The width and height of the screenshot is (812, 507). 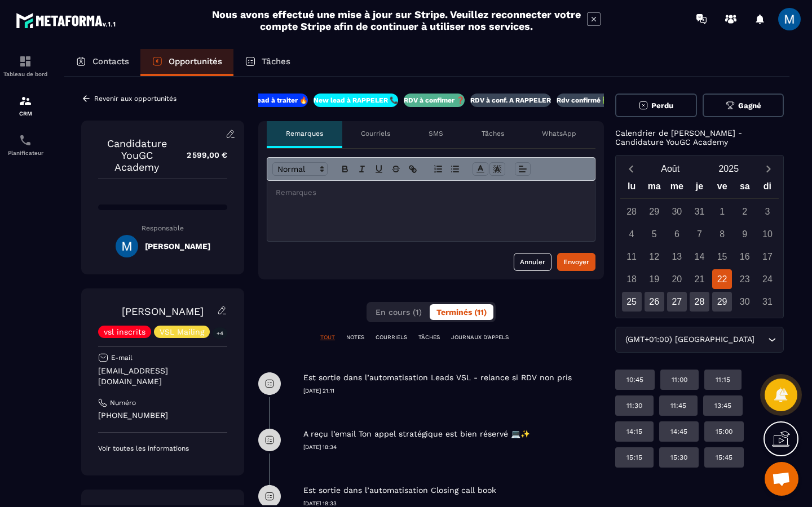 I want to click on span: En cours (1), so click(x=399, y=312).